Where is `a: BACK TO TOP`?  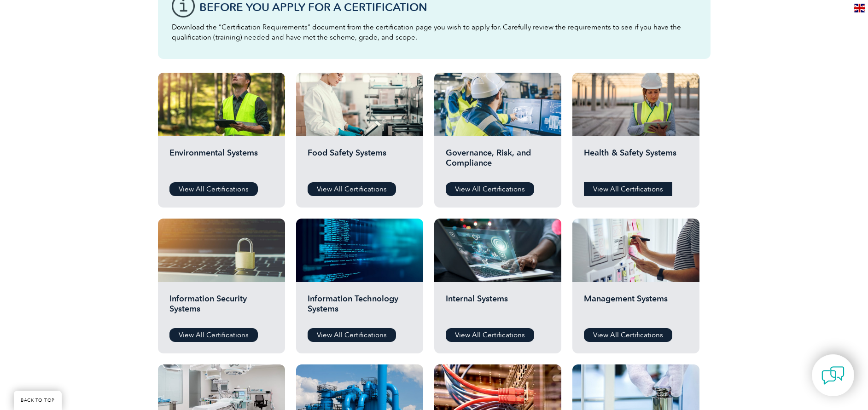
a: BACK TO TOP is located at coordinates (38, 400).